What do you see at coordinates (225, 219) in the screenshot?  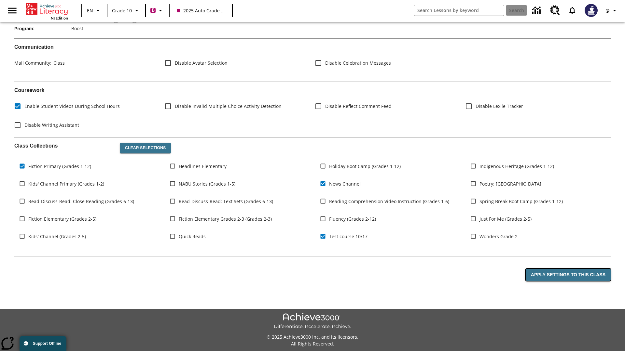 I see `span: Fiction Elementary Grades 2-3 (Grades 2-3)` at bounding box center [225, 219].